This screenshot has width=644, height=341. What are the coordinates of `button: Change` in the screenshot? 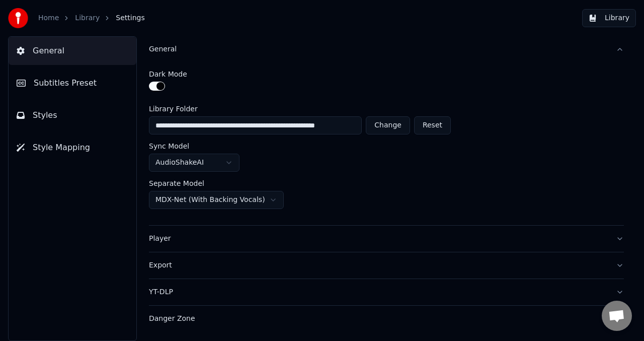 It's located at (388, 125).